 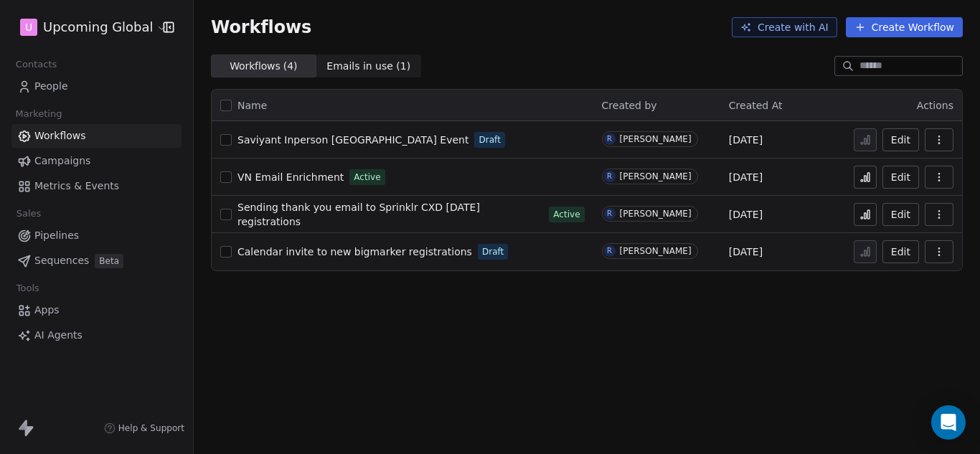 What do you see at coordinates (151, 428) in the screenshot?
I see `span: Help & Support` at bounding box center [151, 428].